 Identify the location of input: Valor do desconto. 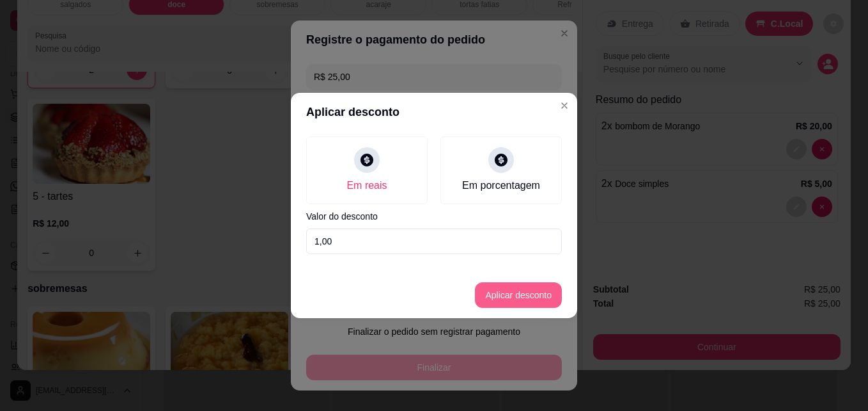
(434, 241).